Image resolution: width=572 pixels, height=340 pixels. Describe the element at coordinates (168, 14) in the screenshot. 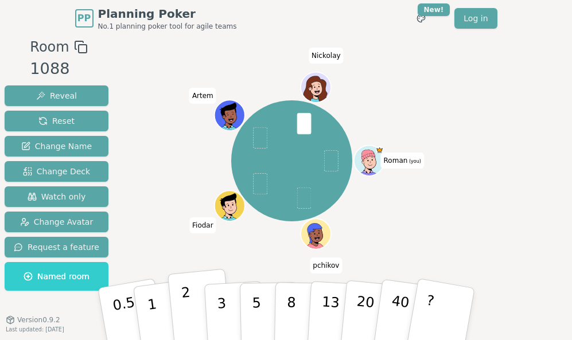

I see `span: Planning Poker` at that location.